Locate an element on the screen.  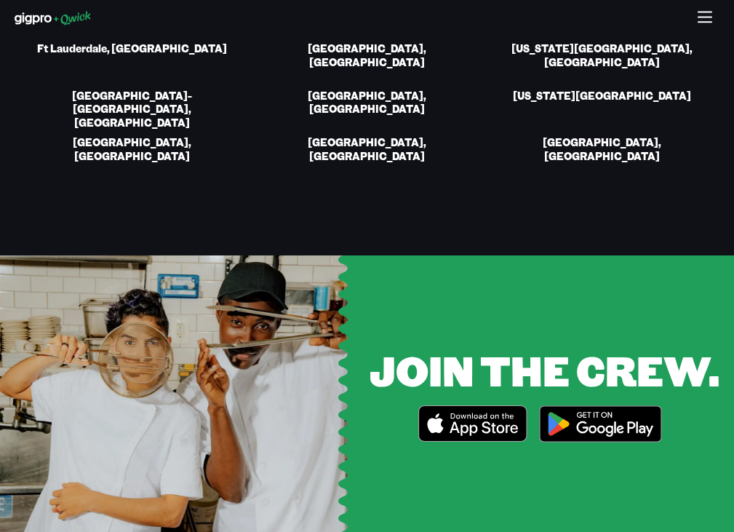
span: JOIN THE CREW. is located at coordinates (544, 370).